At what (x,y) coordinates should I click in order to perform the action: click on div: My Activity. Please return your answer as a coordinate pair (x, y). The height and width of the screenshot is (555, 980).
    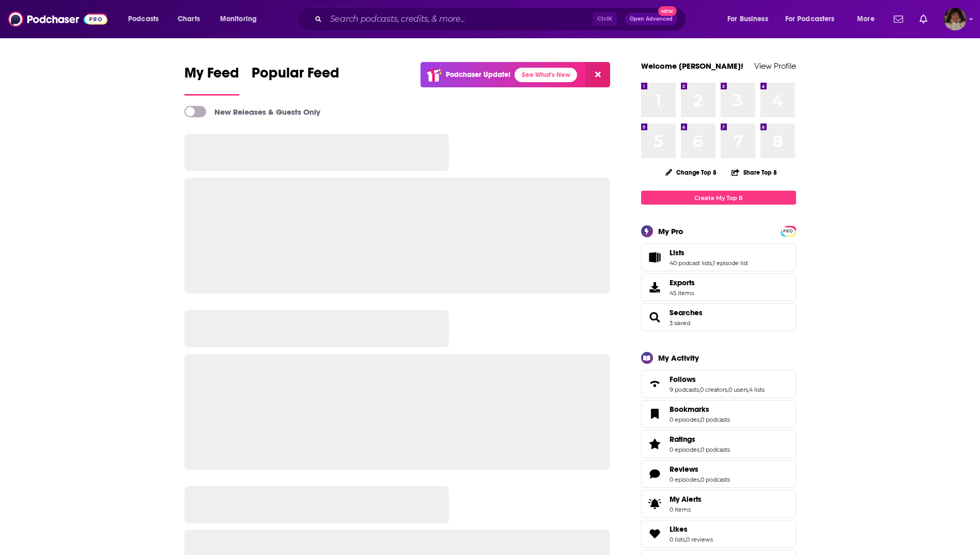
    Looking at the image, I should click on (678, 358).